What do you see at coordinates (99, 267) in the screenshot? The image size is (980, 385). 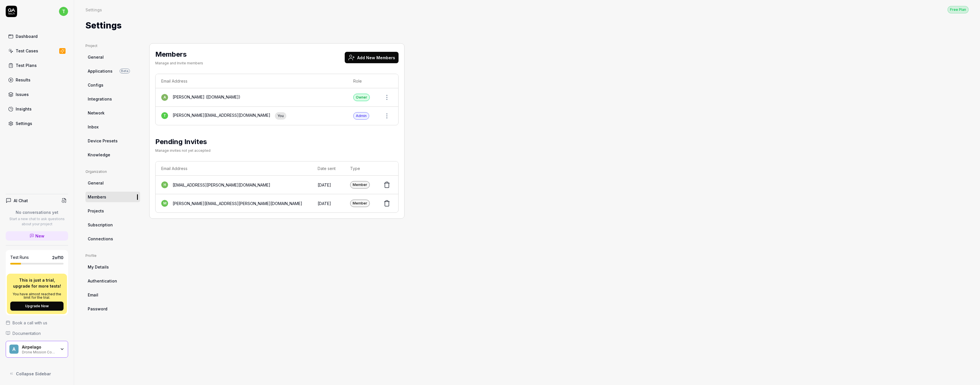 I see `span: My Details` at bounding box center [99, 267].